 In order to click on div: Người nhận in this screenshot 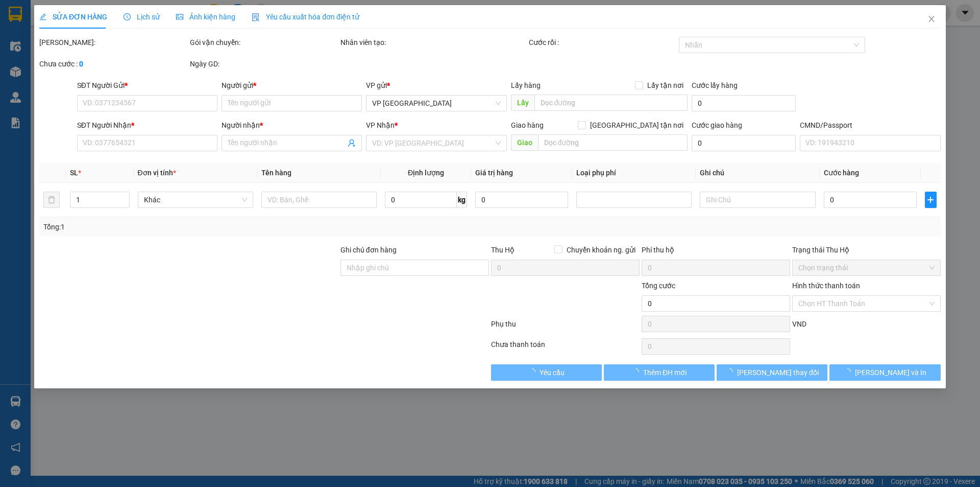, I will do `click(291, 125)`.